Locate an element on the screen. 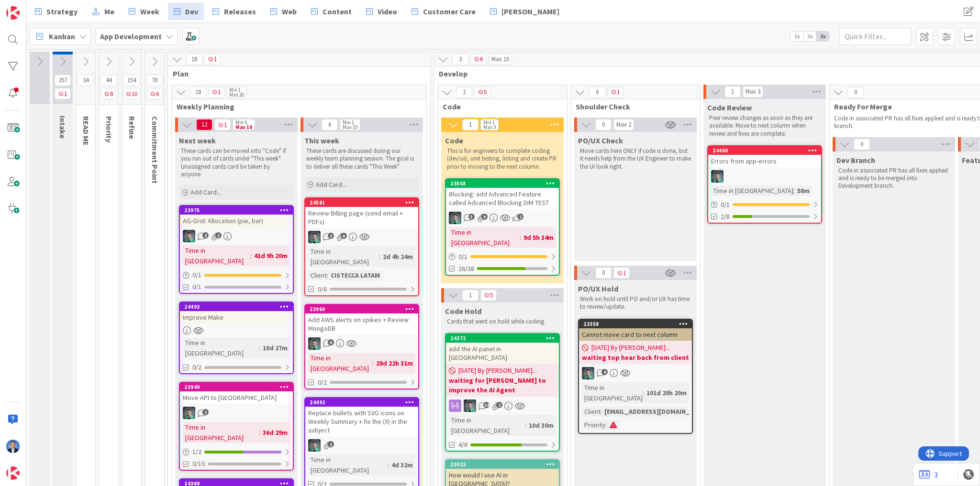 This screenshot has height=486, width=980. span: Next week is located at coordinates (197, 140).